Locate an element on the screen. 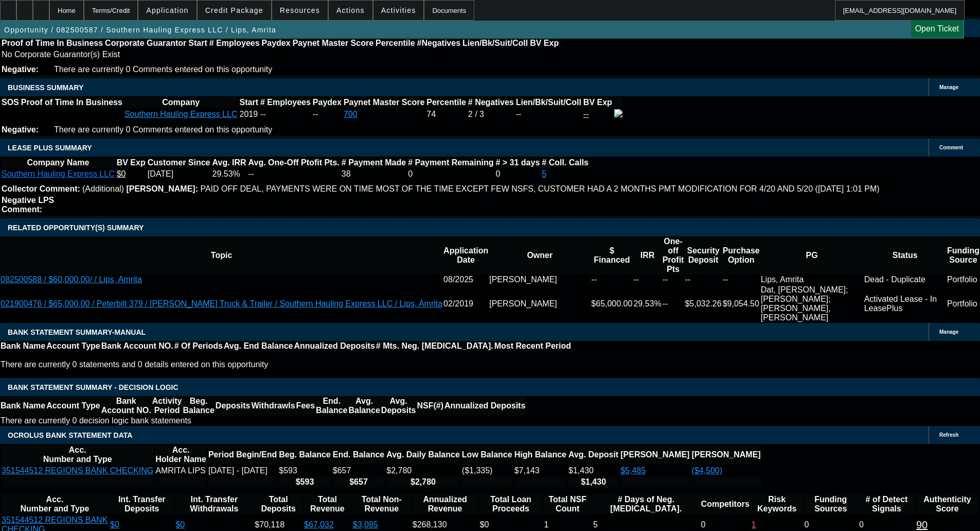  b: # Payment Made is located at coordinates (373, 162).